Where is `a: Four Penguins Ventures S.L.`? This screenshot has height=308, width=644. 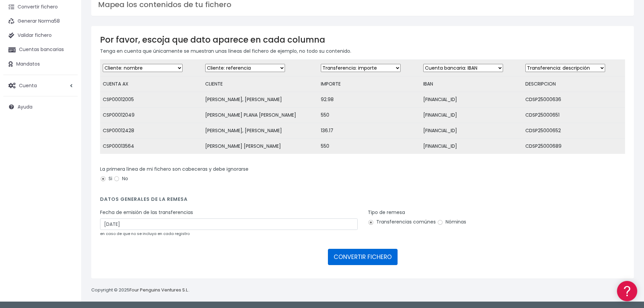
a: Four Penguins Ventures S.L. is located at coordinates (159, 290).